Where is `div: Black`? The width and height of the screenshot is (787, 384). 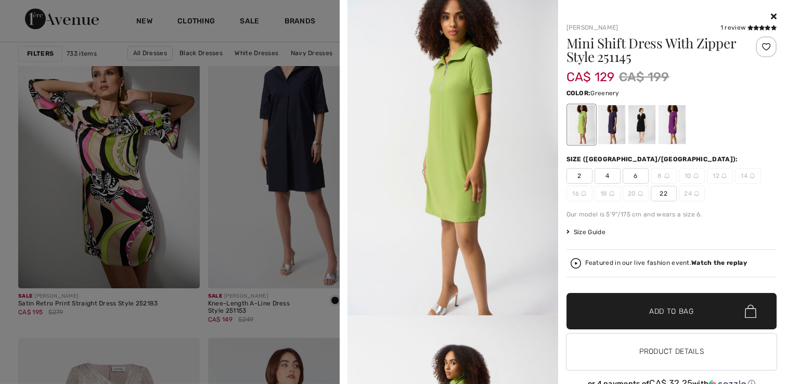 div: Black is located at coordinates (641, 124).